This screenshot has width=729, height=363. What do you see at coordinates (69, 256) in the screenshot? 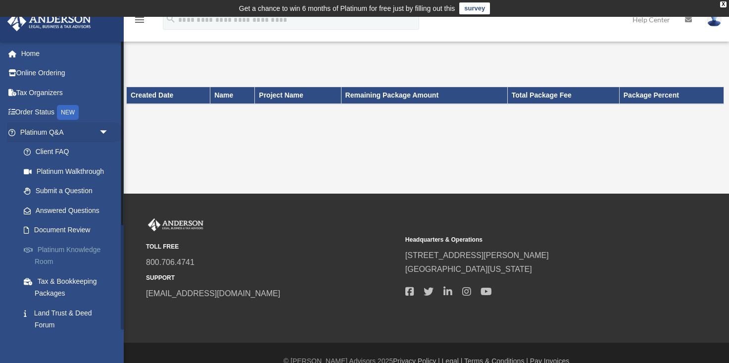
I see `a: Platinum Knowledge Room` at bounding box center [69, 256].